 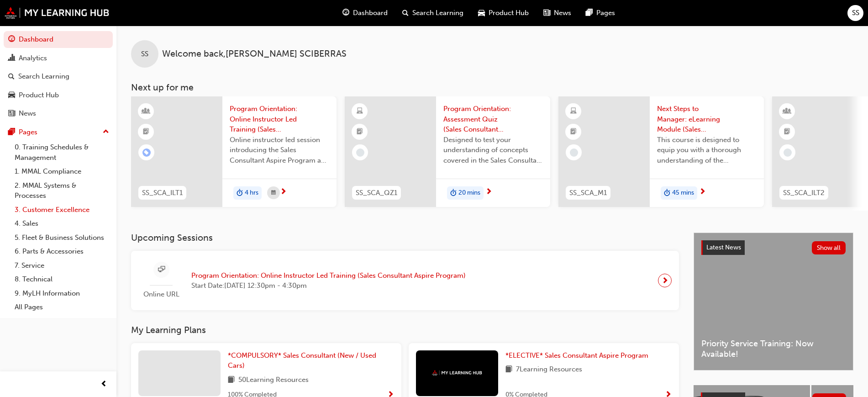 I want to click on a: SS_SCA_M1Next Steps to Manager: eLearning Module (Sales Consultant Aspire Program)This course is ..., so click(x=661, y=152).